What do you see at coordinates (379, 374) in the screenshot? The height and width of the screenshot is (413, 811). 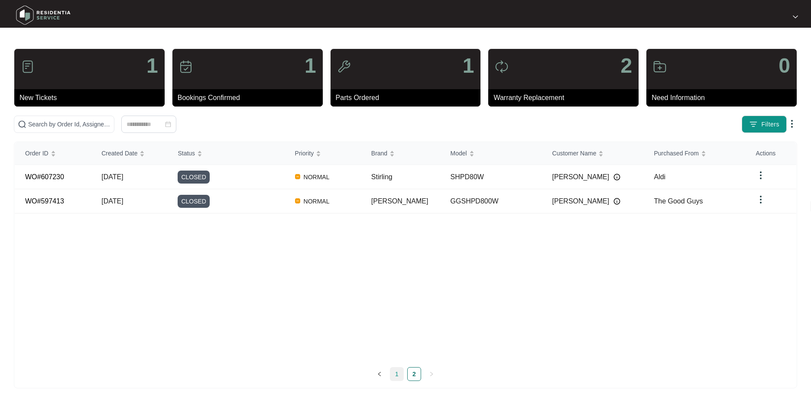 I see `li: Previous Page` at bounding box center [379, 374].